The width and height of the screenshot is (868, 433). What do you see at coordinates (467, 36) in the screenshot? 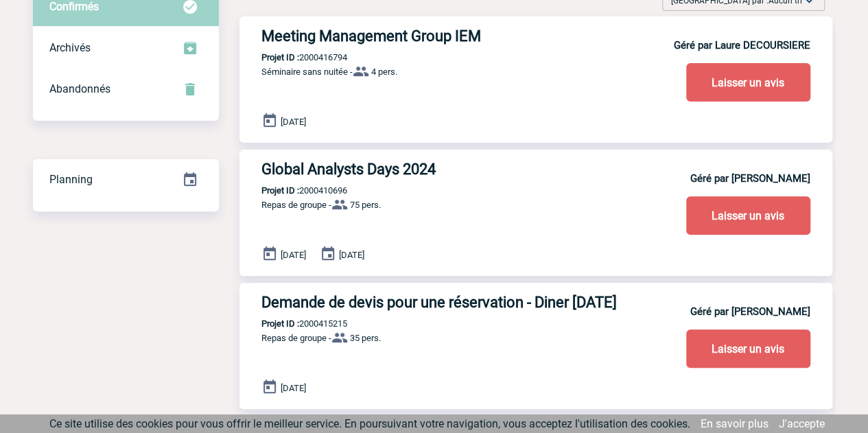
I see `h3: Meeting Management Group IEM` at bounding box center [467, 36].